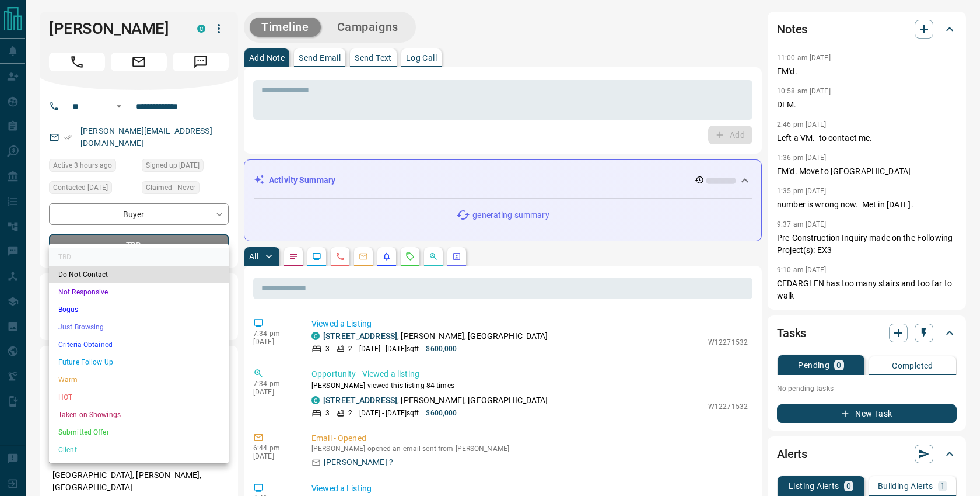 The height and width of the screenshot is (496, 980). What do you see at coordinates (138, 362) in the screenshot?
I see `li: Future Follow Up` at bounding box center [138, 362].